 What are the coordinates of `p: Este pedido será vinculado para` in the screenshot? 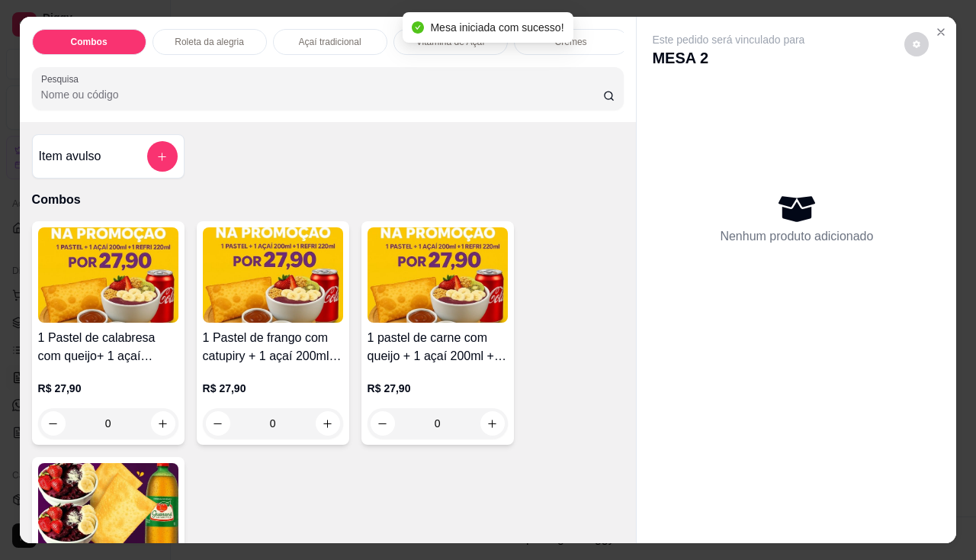 It's located at (729, 39).